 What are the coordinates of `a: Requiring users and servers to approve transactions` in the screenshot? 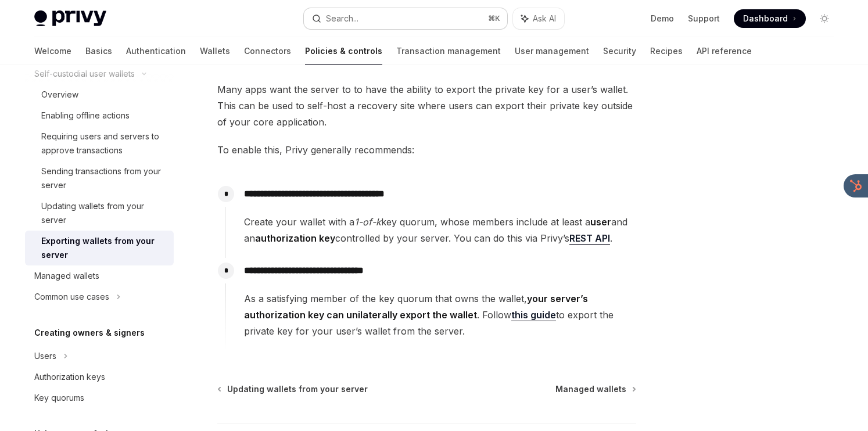 It's located at (99, 143).